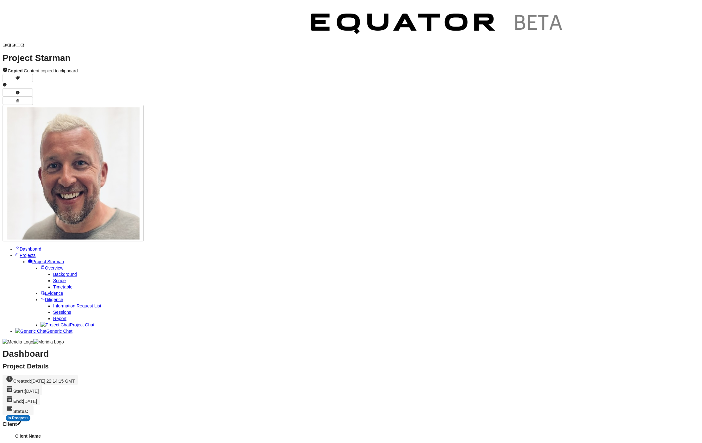 The image size is (702, 443). I want to click on img: Profile Icon, so click(73, 173).